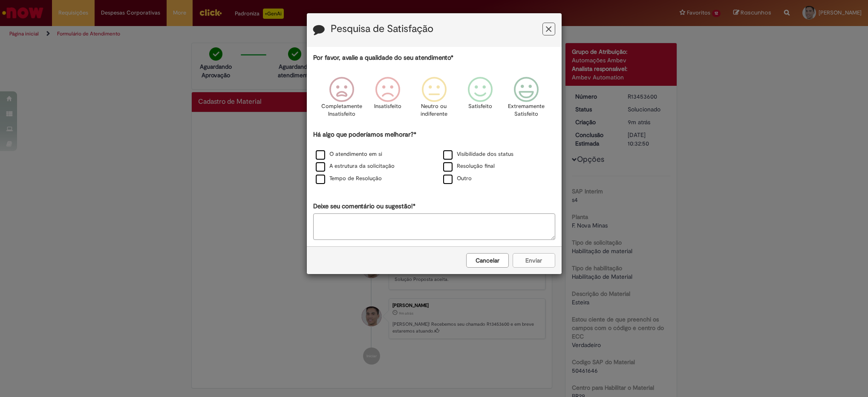  Describe the element at coordinates (434, 100) in the screenshot. I see `div: Neutro ou indiferente` at that location.